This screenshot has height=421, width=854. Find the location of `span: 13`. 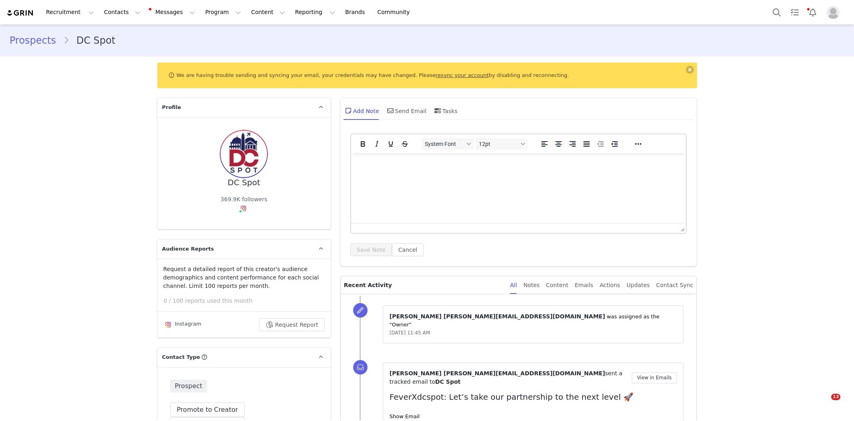

span: 13 is located at coordinates (836, 397).